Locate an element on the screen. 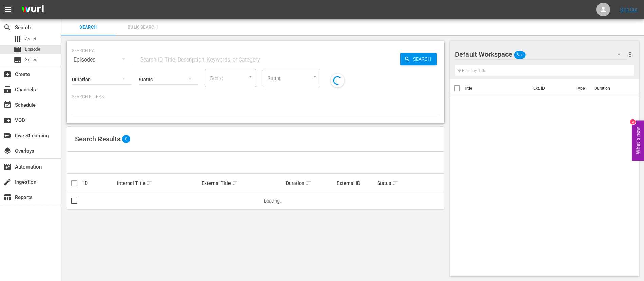  img: ans4CAIJ8jUAAAAAAAAAAAAAAAAAAAAAAAAgQb4GAAAAAAAAAAAAAAAAAAAAAAAAJMjXAAAAAAAAAAAAAAAAAAAAAAAAgAT5G... is located at coordinates (32, 10).